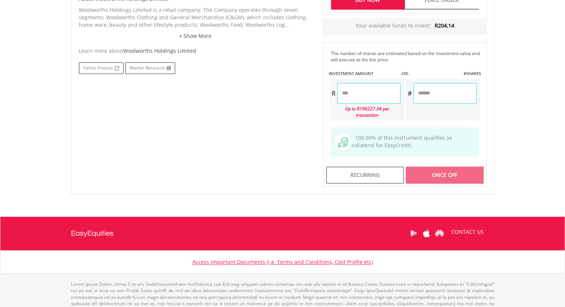  Describe the element at coordinates (365, 175) in the screenshot. I see `div: Recurring` at that location.